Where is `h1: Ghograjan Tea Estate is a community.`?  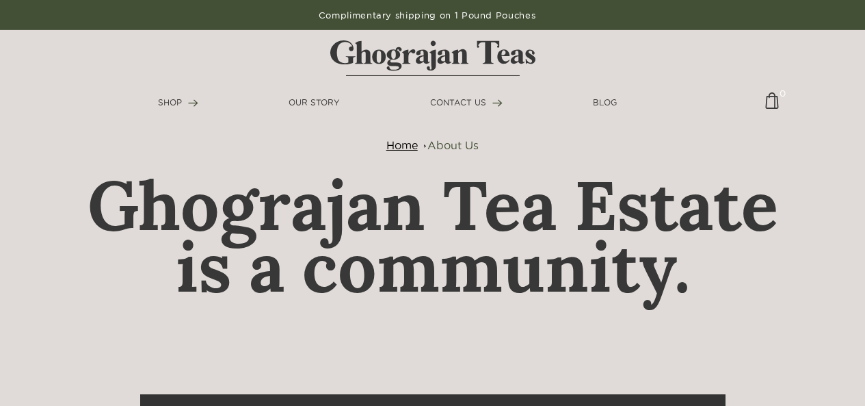 h1: Ghograjan Tea Estate is a community. is located at coordinates (433, 237).